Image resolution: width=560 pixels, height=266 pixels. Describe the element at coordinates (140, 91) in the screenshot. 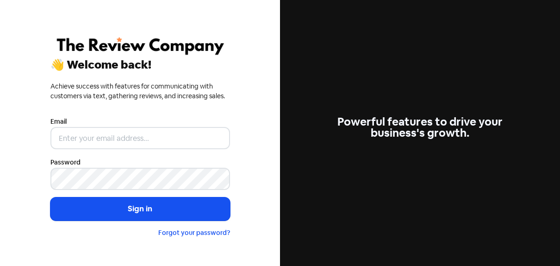

I see `div: Achieve success with features for communicating with customers via text, gathering reviews, and i...` at that location.